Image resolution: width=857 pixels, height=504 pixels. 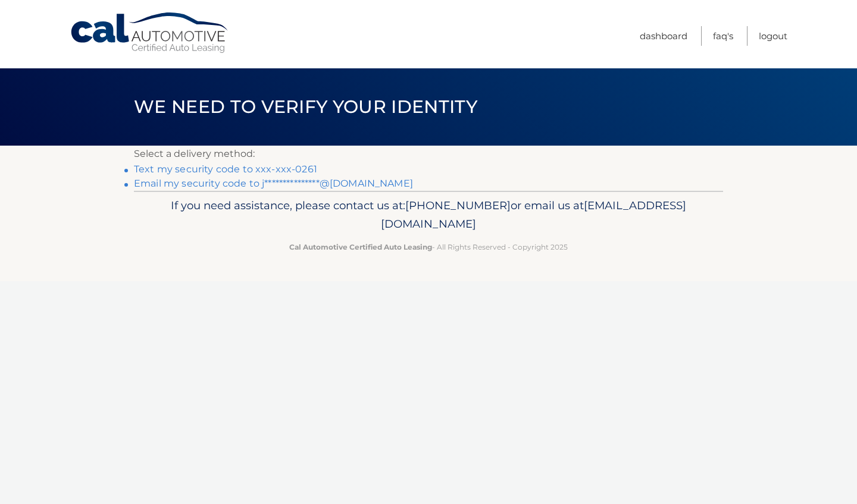 I want to click on p: - All Rights Reserved - Copyright 2025, so click(x=429, y=246).